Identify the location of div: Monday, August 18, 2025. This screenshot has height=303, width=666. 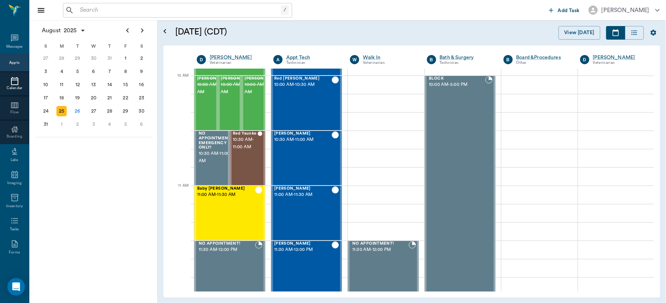
(62, 98).